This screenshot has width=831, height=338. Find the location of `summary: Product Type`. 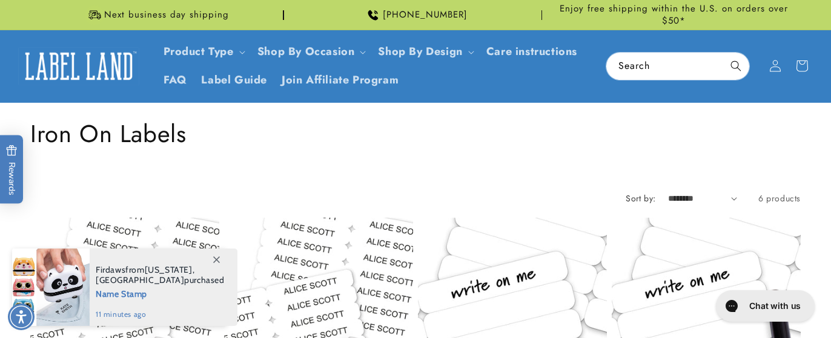

summary: Product Type is located at coordinates (203, 51).